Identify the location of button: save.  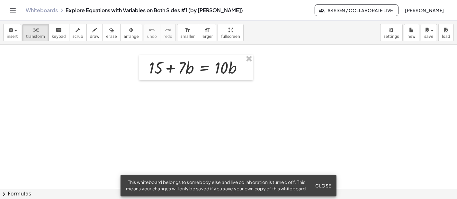
(428, 33).